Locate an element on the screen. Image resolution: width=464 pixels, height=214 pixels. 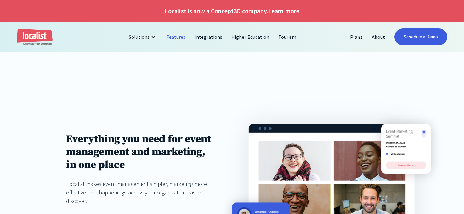
h1: Everything you need for event management and marketing, in one place is located at coordinates (141, 152).